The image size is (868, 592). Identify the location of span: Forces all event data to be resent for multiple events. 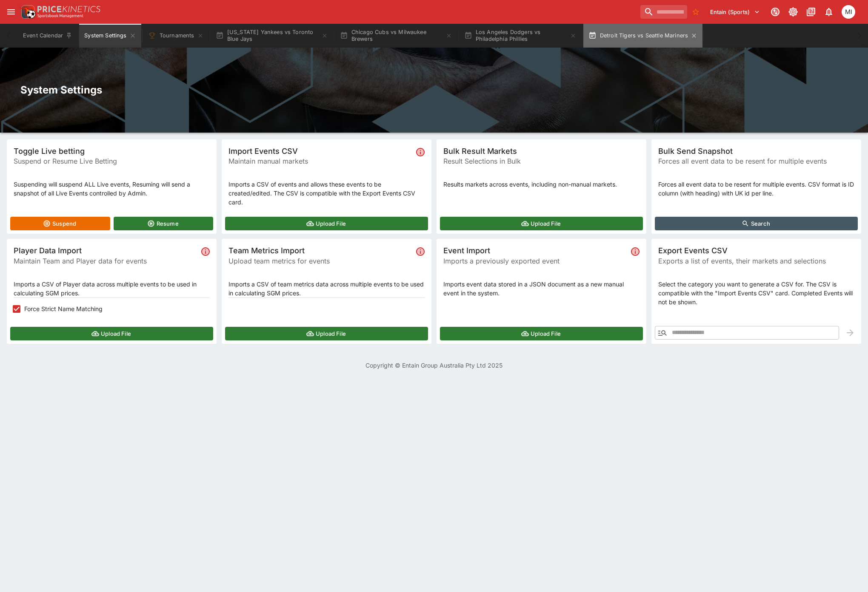
(756, 161).